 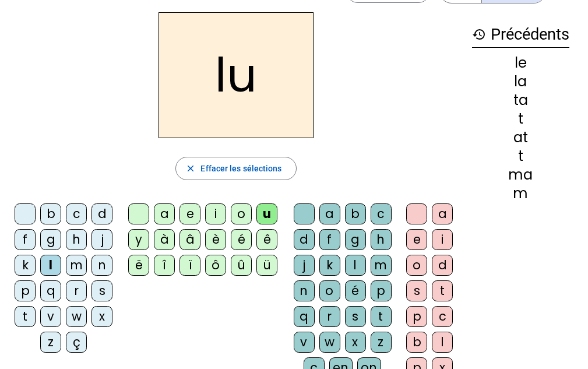 What do you see at coordinates (520, 138) in the screenshot?
I see `div: at` at bounding box center [520, 138].